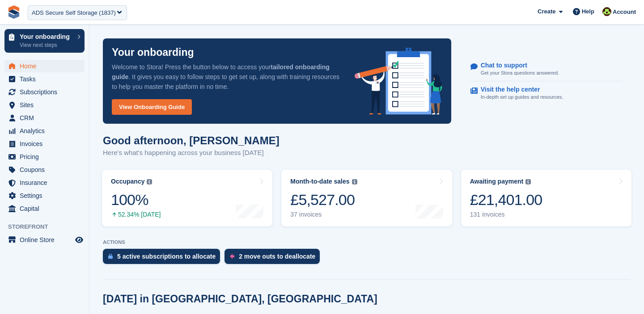 The width and height of the screenshot is (644, 314). Describe the element at coordinates (48, 227) in the screenshot. I see `span: Storefront` at that location.